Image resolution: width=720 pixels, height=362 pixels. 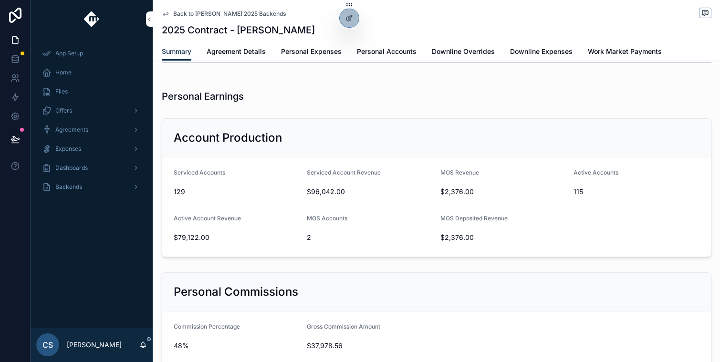 What do you see at coordinates (92, 168) in the screenshot?
I see `a: Dashboards` at bounding box center [92, 168].